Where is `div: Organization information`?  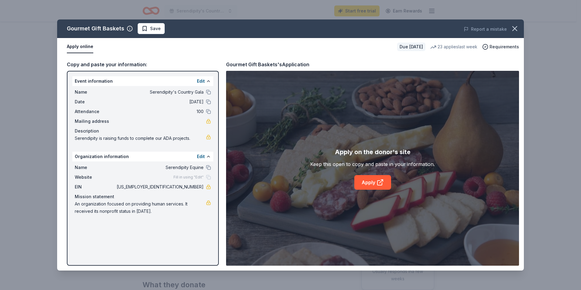
div: Organization information is located at coordinates (143, 157).